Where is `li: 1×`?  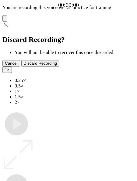
li: 1× is located at coordinates (75, 92).